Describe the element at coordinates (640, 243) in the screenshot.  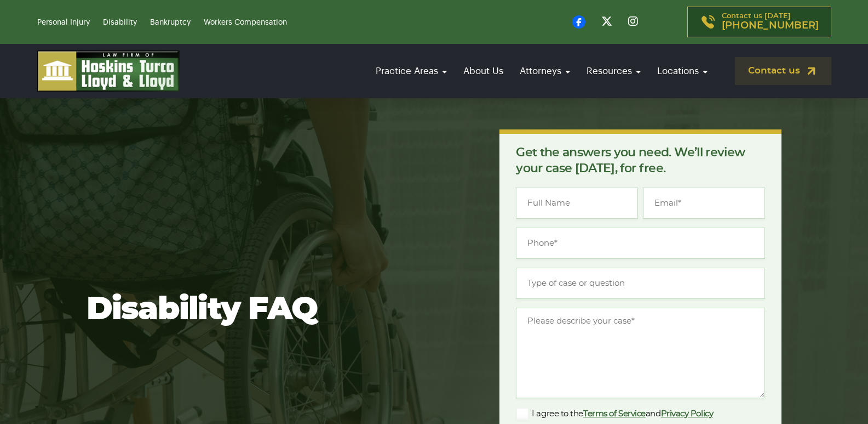
I see `input: Phone*` at that location.